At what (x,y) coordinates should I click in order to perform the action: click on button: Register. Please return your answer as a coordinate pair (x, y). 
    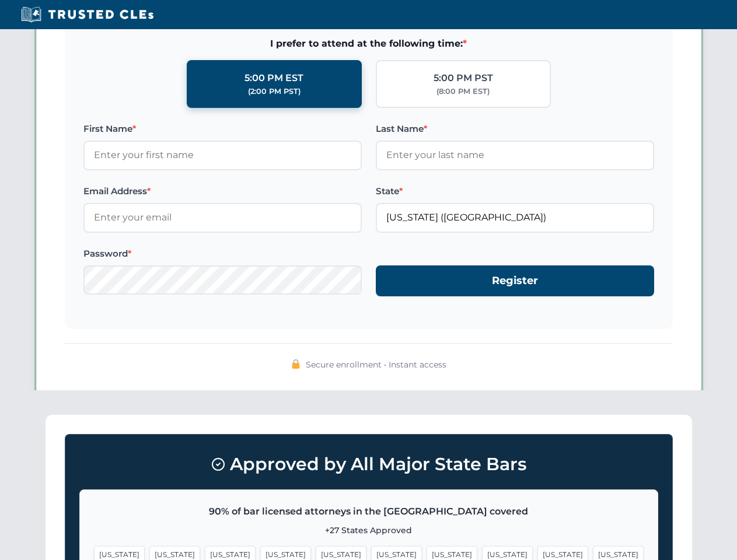
    Looking at the image, I should click on (514, 281).